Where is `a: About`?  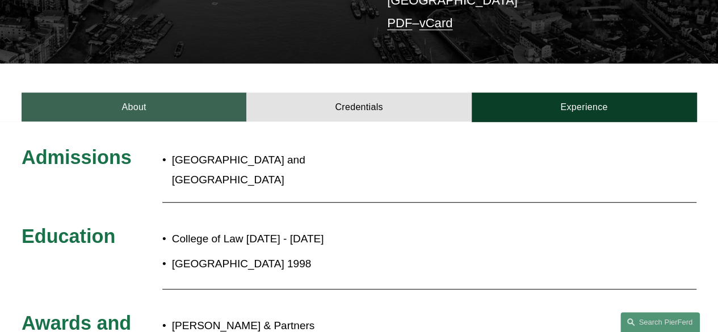
a: About is located at coordinates (134, 107).